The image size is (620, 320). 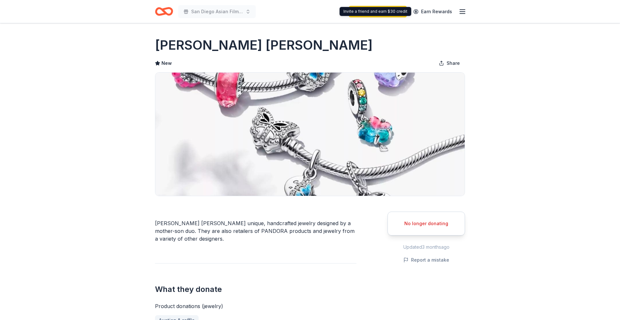 What do you see at coordinates (426, 247) in the screenshot?
I see `div: Updated 3 months ago` at bounding box center [426, 247].